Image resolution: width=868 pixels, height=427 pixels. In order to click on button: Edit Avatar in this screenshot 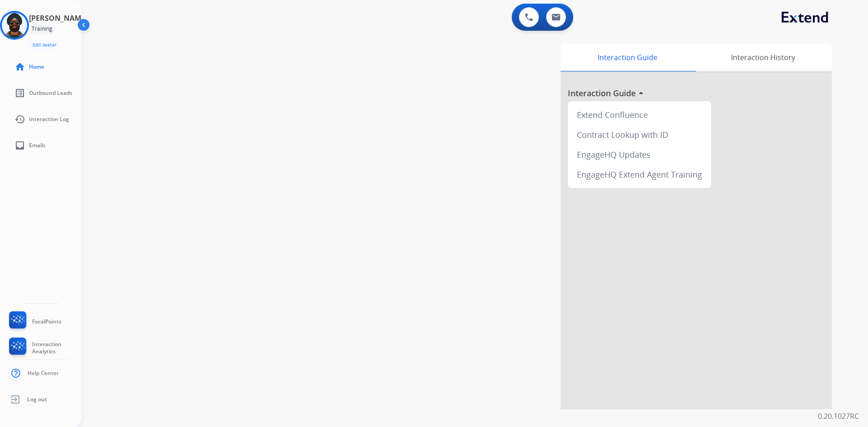, I will do `click(44, 45)`.